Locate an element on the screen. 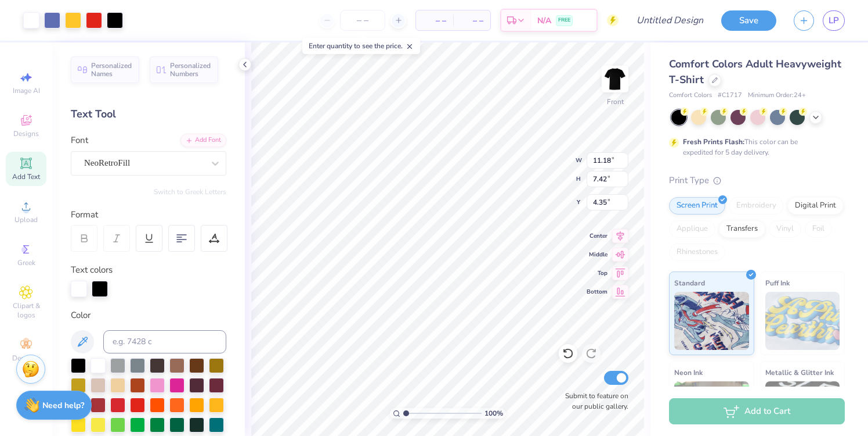 The height and width of the screenshot is (436, 868). span: Clipart & logos is located at coordinates (26, 310).